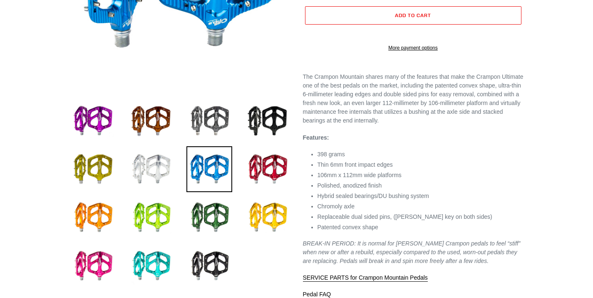  I want to click on img: Load image into Gallery viewer, blue, so click(209, 169).